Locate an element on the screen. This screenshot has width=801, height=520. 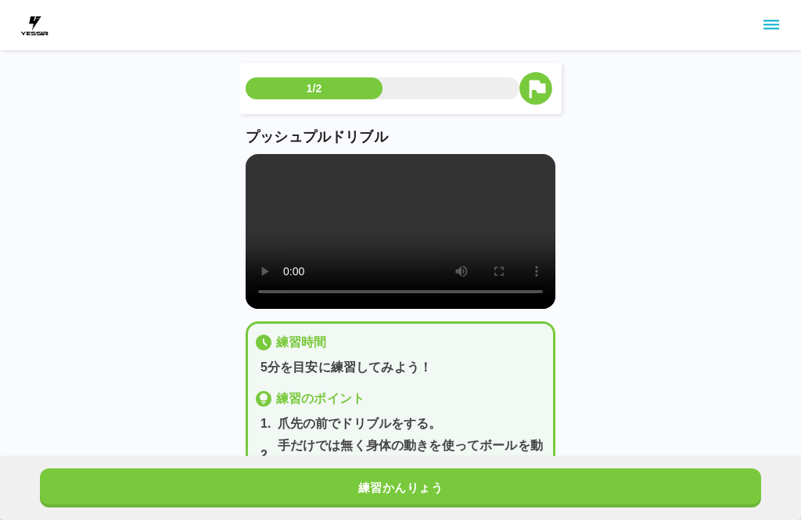
p: プッシュプルドリブル is located at coordinates (401, 137).